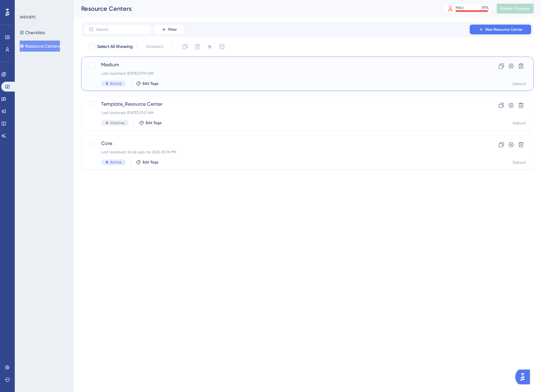 The image size is (541, 392). Describe the element at coordinates (254, 9) in the screenshot. I see `div: Resource Centers` at that location.